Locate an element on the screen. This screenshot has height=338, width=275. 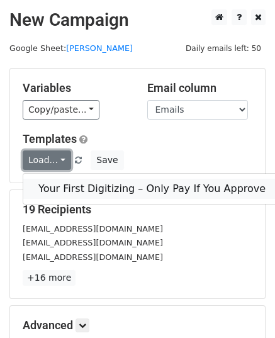
h5: Variables is located at coordinates (76, 88).